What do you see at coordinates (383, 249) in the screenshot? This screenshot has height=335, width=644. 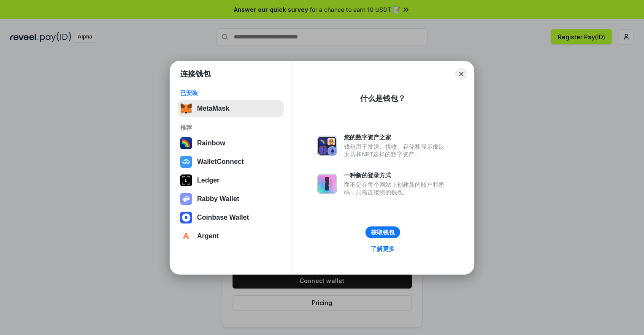 I see `a: 了解更多` at bounding box center [383, 249].